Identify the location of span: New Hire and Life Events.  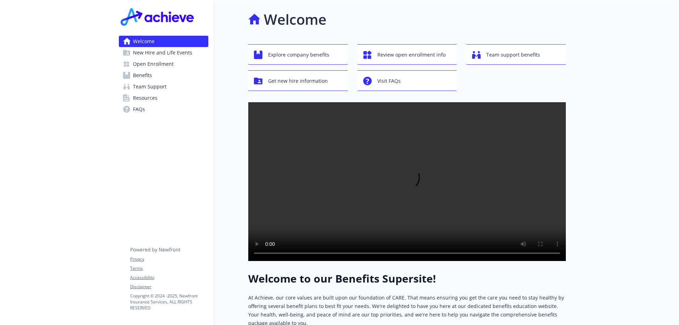
(163, 53).